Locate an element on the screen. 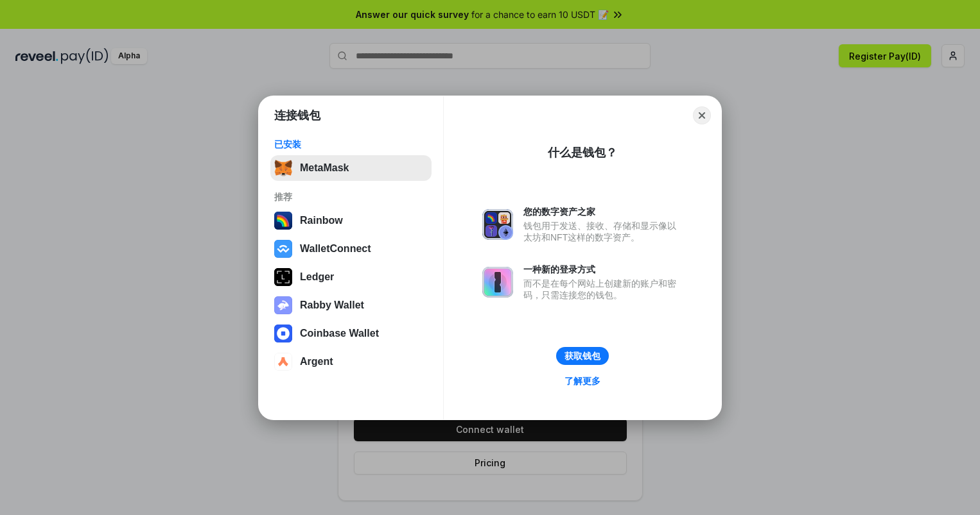  div: Rabby Wallet is located at coordinates (332, 306).